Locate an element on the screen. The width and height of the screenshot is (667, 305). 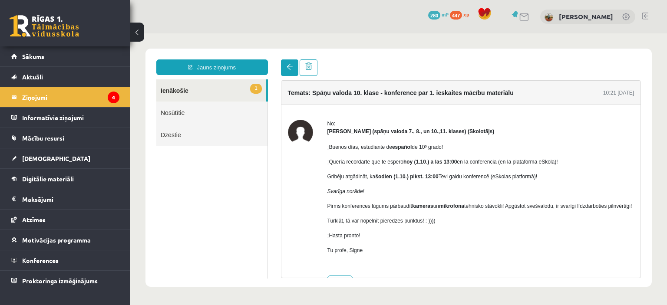
a: Informatīvie ziņojumi is located at coordinates (65, 118).